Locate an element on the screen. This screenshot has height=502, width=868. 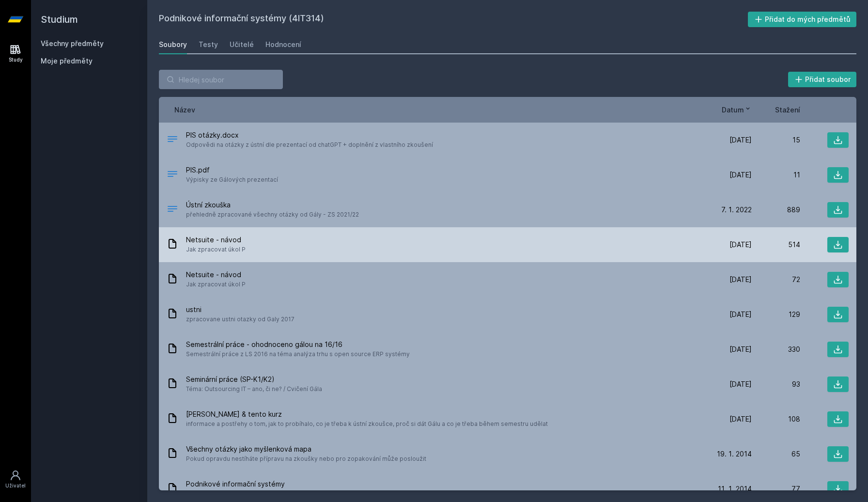
button: Název is located at coordinates (185, 110).